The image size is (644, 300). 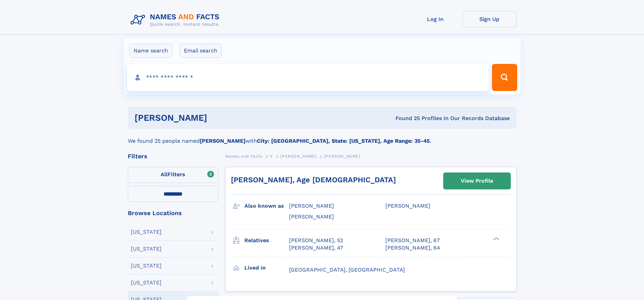 I want to click on div: Browse Locations, so click(x=173, y=213).